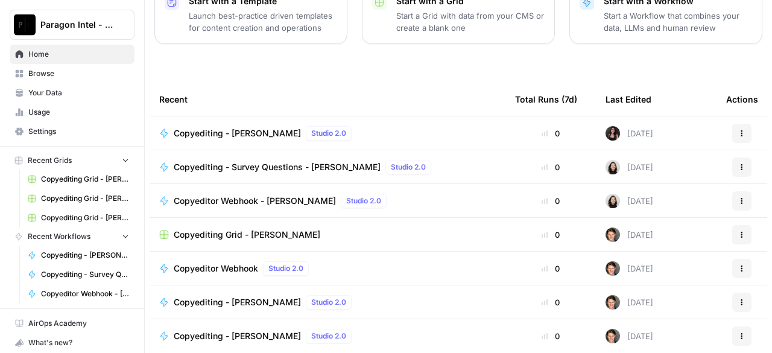 The height and width of the screenshot is (353, 772). Describe the element at coordinates (72, 343) in the screenshot. I see `button: What's new?` at that location.